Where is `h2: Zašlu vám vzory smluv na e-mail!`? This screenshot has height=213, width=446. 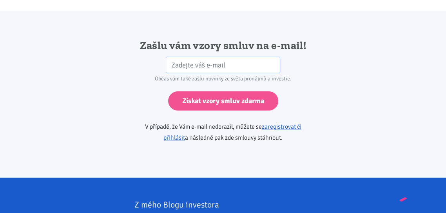
h2: Zašlu vám vzory smluv na e-mail! is located at coordinates (223, 45).